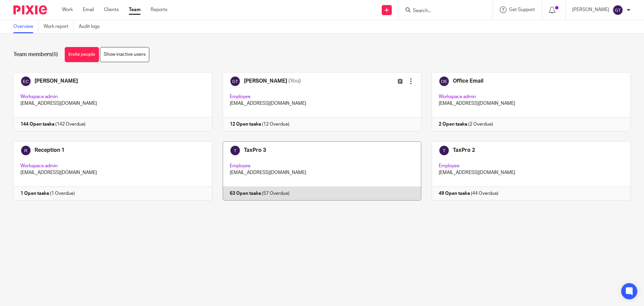 The height and width of the screenshot is (306, 644). Describe the element at coordinates (82, 54) in the screenshot. I see `a: Invite people` at that location.